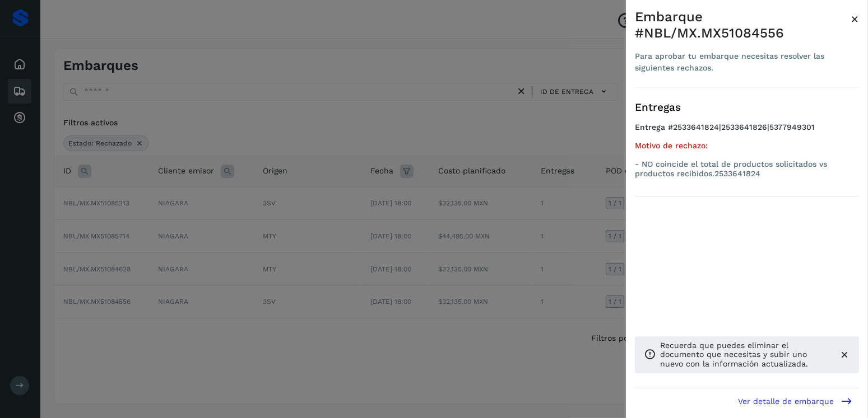 The width and height of the screenshot is (868, 418). Describe the element at coordinates (854, 19) in the screenshot. I see `button: Close` at that location.